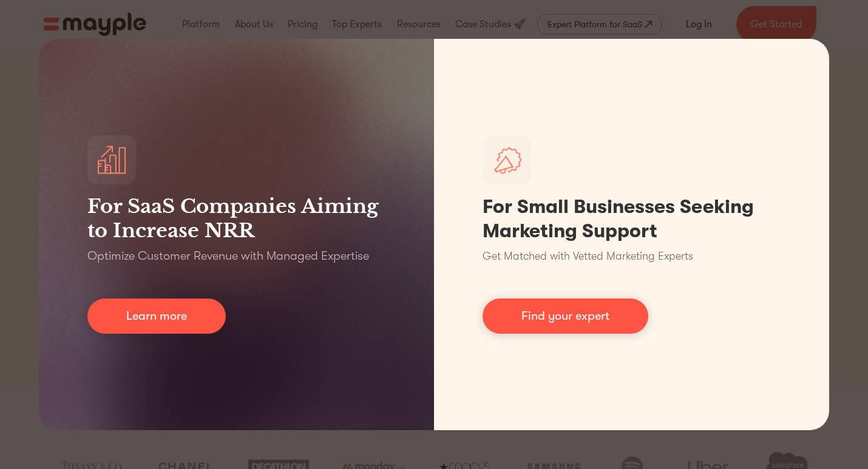  What do you see at coordinates (632, 219) in the screenshot?
I see `h1: For Small Businesses Seeking Marketing Support` at bounding box center [632, 219].